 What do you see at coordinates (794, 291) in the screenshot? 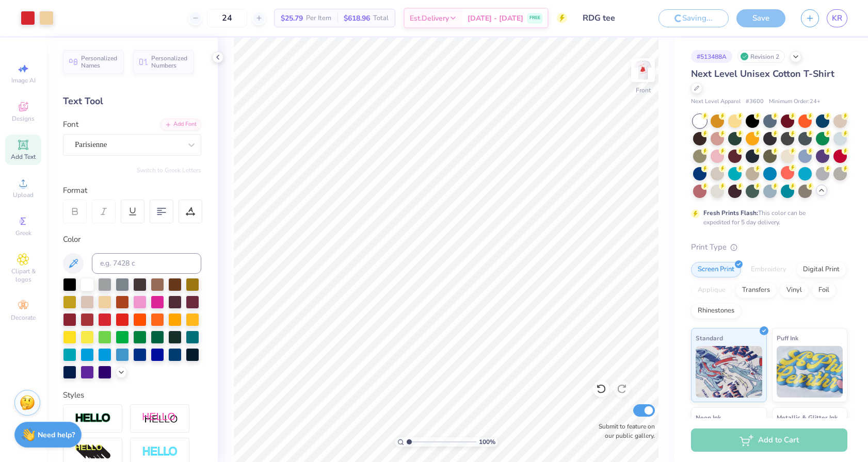
I see `div: Vinyl` at bounding box center [794, 291].